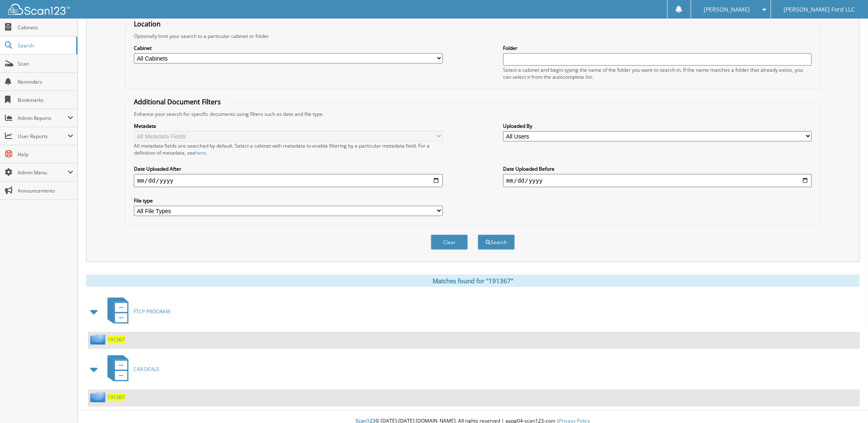 Image resolution: width=868 pixels, height=423 pixels. I want to click on legend: Additional Document Filters, so click(177, 102).